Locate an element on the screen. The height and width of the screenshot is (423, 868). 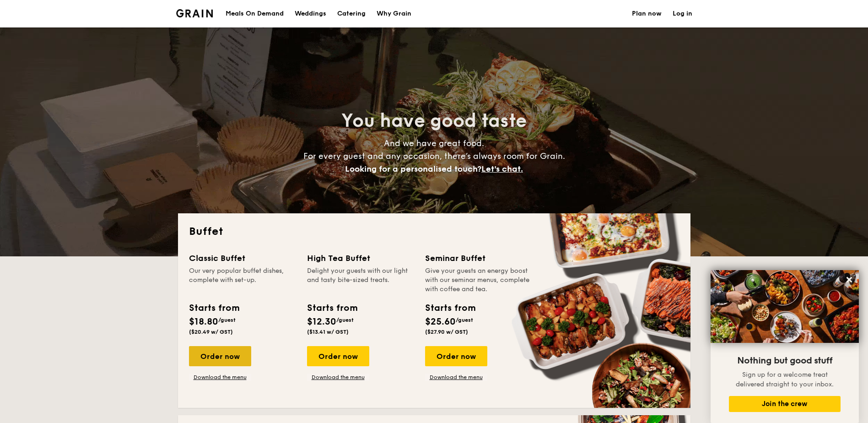
span: $18.80 is located at coordinates (204, 322).